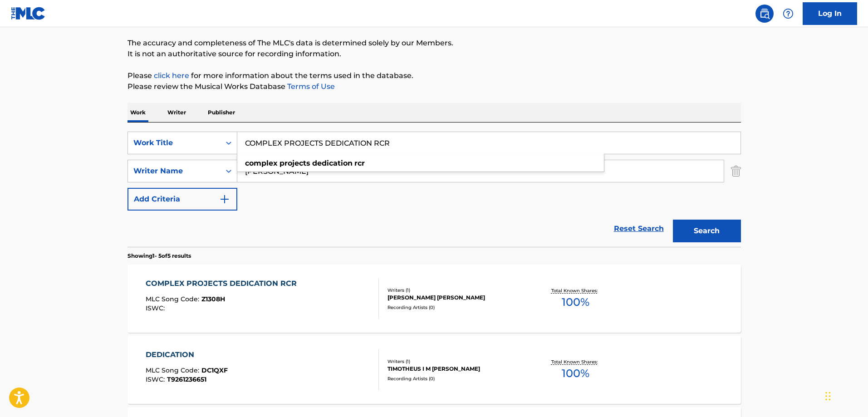  Describe the element at coordinates (182, 200) in the screenshot. I see `button: Add Criteria` at that location.